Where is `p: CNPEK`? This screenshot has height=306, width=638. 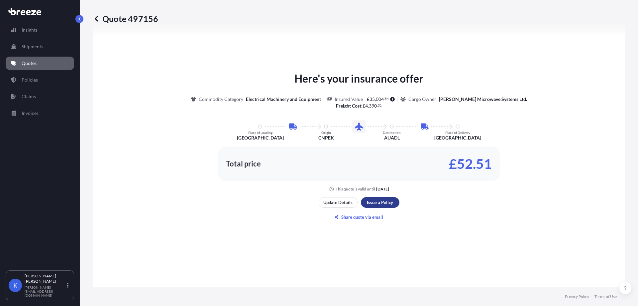 p: CNPEK is located at coordinates (326, 138).